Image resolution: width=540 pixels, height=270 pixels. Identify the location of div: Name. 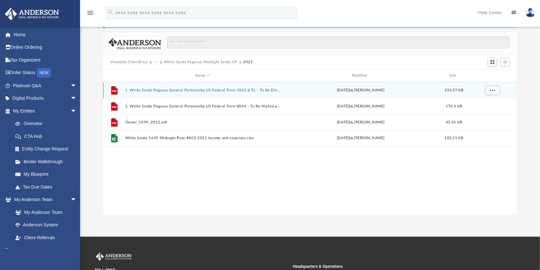
(202, 76).